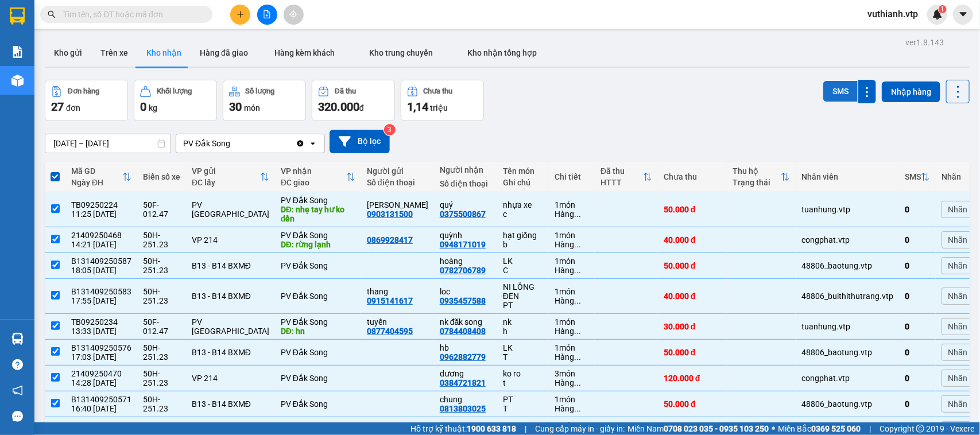 The height and width of the screenshot is (435, 980). I want to click on div: 1 món, so click(571, 322).